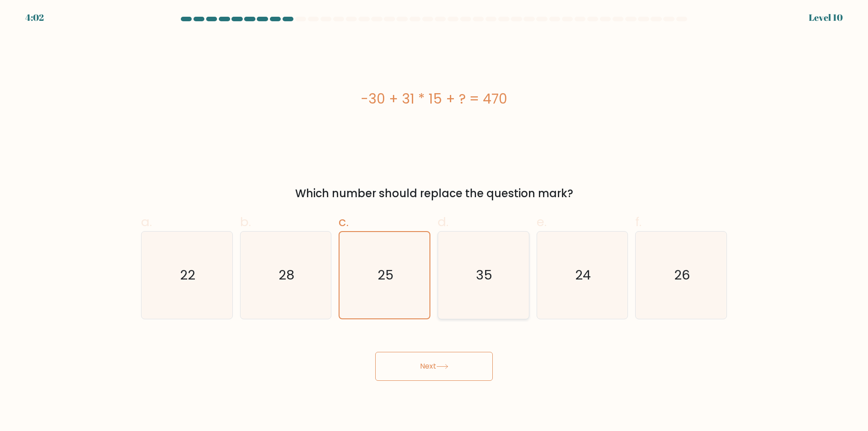 This screenshot has height=431, width=868. Describe the element at coordinates (639, 222) in the screenshot. I see `span: f.` at that location.